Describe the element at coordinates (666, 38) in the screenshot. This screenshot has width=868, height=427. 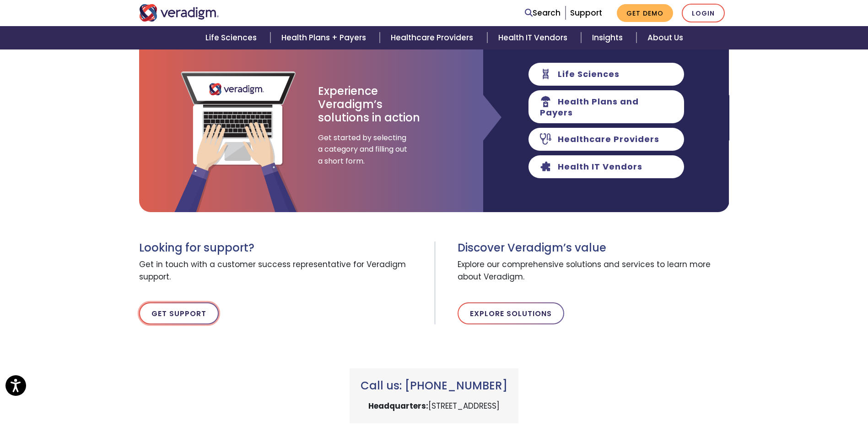
I see `a: About Us` at that location.